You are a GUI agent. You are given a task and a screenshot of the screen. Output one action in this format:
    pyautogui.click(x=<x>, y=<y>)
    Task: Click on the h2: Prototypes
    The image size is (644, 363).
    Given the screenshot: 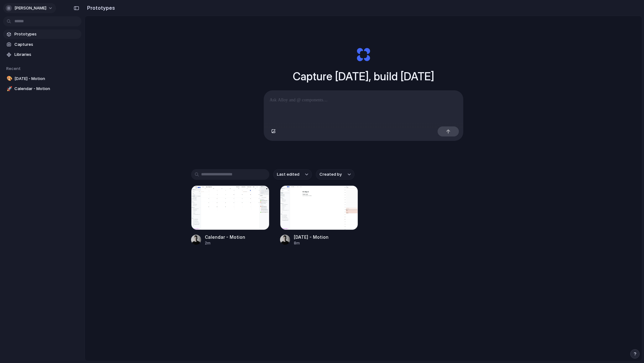 What is the action you would take?
    pyautogui.click(x=100, y=8)
    